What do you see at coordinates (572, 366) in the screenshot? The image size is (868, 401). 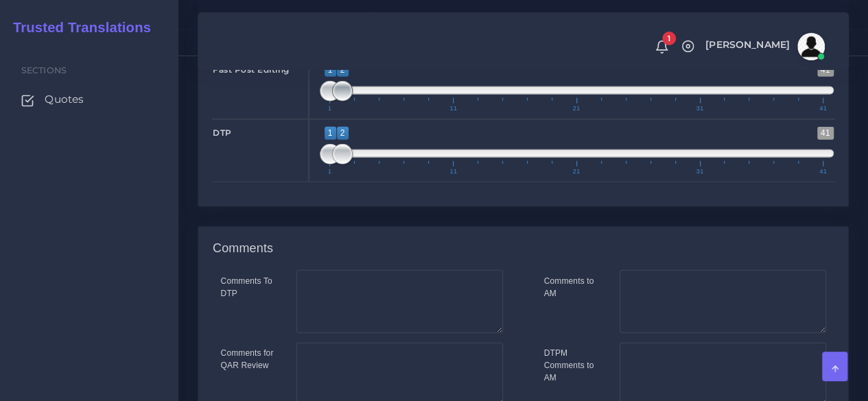 I see `label: DTPM Comments to AM` at bounding box center [572, 366].